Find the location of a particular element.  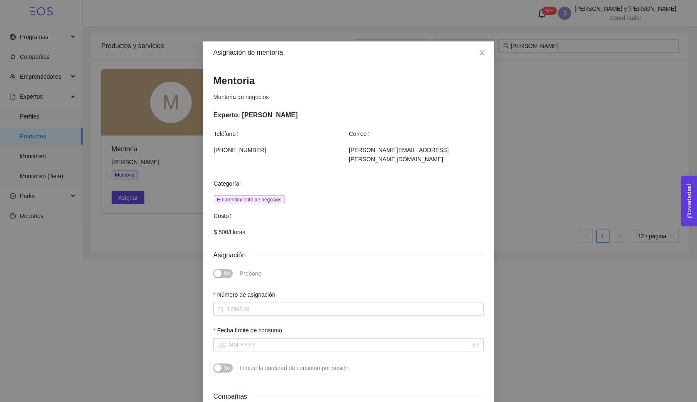

span: Asignación is located at coordinates (233, 255).